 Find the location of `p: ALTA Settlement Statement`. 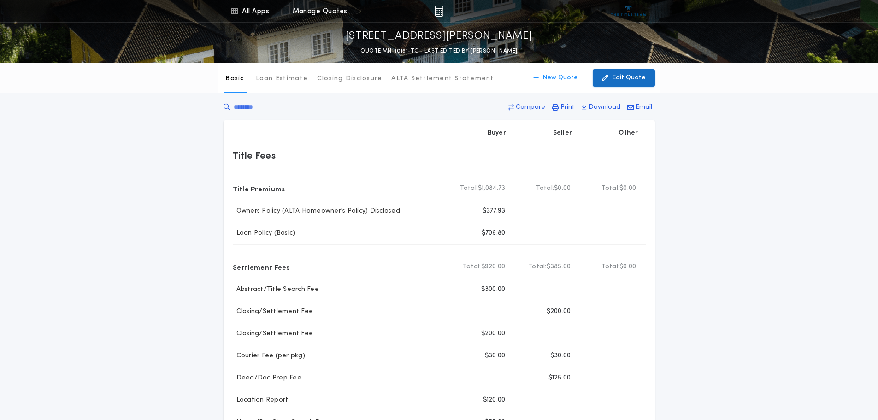

p: ALTA Settlement Statement is located at coordinates (442, 79).